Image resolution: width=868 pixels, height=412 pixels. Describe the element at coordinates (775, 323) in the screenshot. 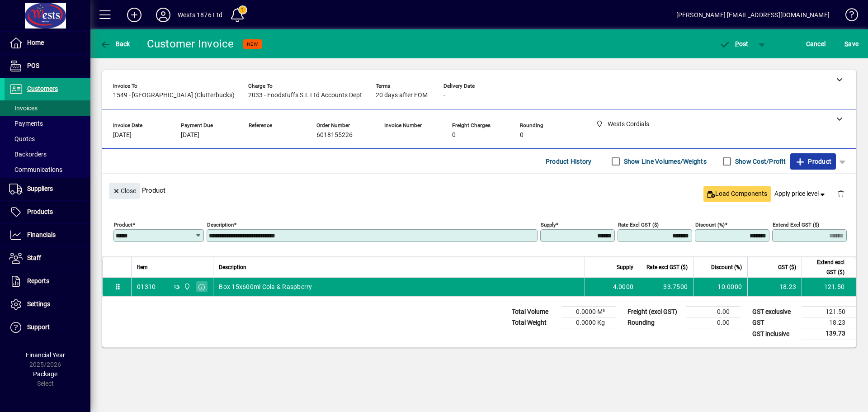

I see `td: GST` at that location.